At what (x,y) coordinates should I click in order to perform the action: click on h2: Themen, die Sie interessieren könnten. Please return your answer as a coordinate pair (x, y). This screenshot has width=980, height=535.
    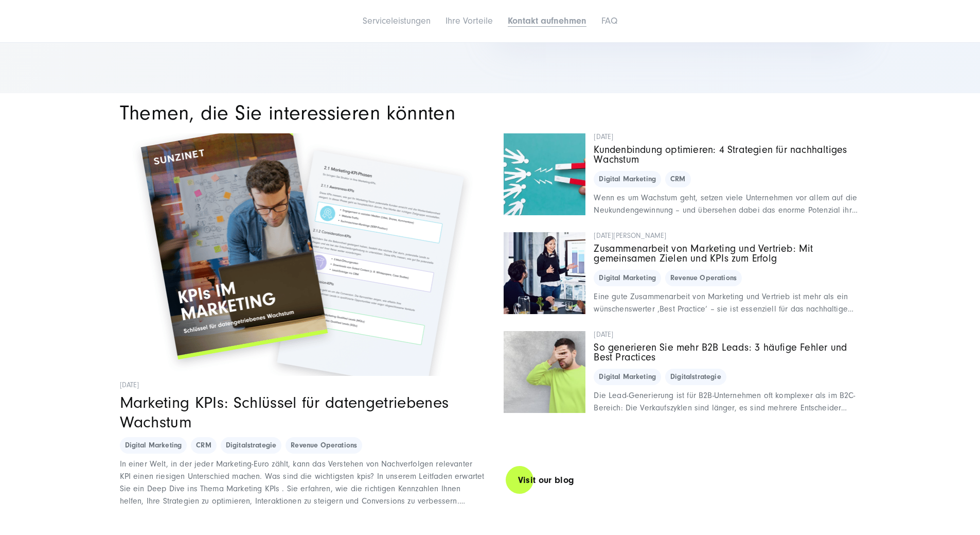
    Looking at the image, I should click on (490, 113).